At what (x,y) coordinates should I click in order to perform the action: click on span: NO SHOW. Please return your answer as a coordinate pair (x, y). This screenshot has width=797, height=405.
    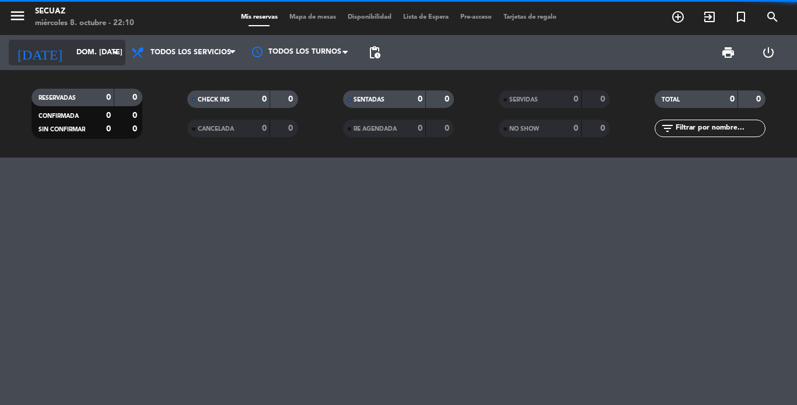
    Looking at the image, I should click on (524, 129).